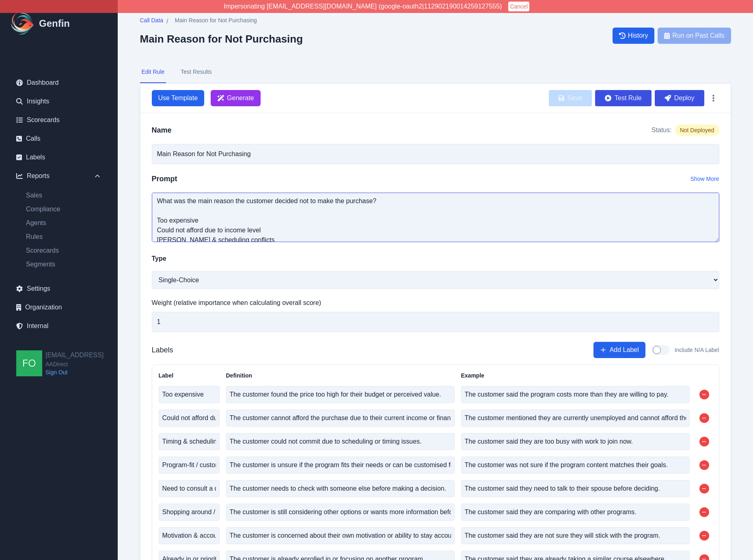 The height and width of the screenshot is (560, 753). I want to click on h2: Main Reason for Not Purchasing, so click(222, 39).